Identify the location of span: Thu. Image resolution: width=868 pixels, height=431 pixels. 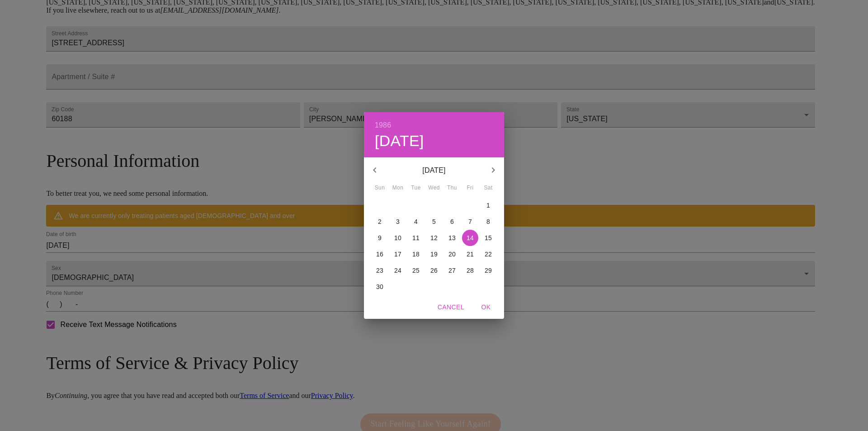
(452, 189).